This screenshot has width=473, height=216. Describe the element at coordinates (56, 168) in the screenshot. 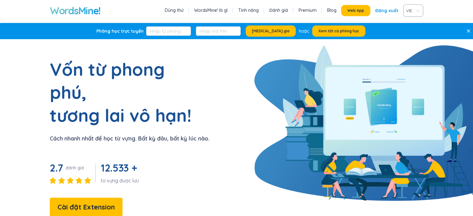

I see `span: 2.7` at that location.